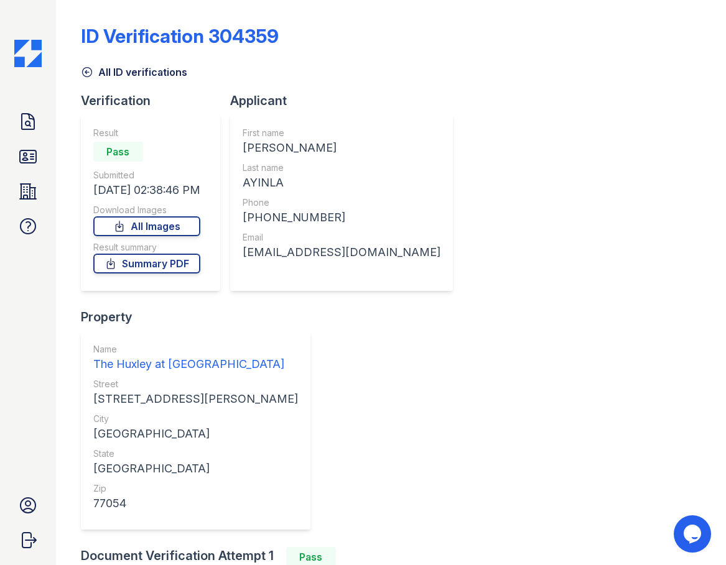 Image resolution: width=726 pixels, height=565 pixels. Describe the element at coordinates (134, 72) in the screenshot. I see `a: All ID verifications` at that location.